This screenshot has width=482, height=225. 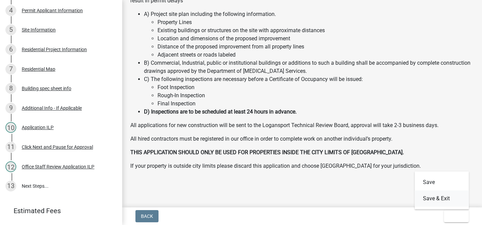 I want to click on div: 9, so click(x=11, y=108).